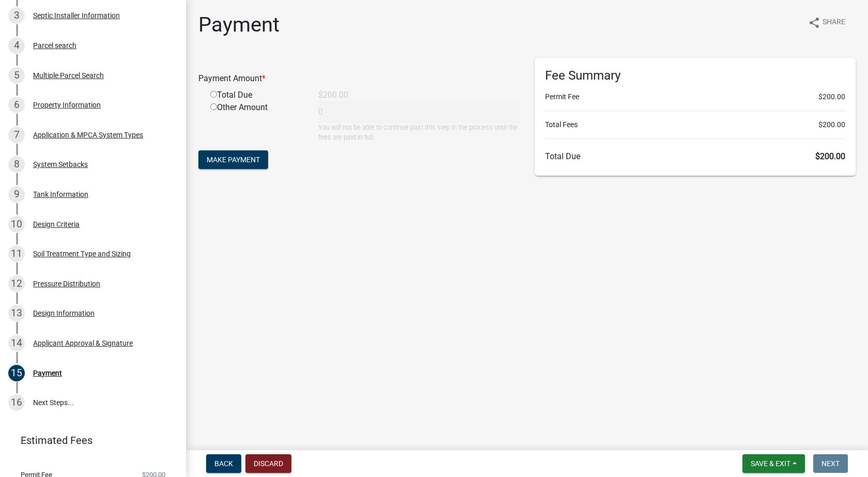  Describe the element at coordinates (17, 314) in the screenshot. I see `div: 13` at that location.